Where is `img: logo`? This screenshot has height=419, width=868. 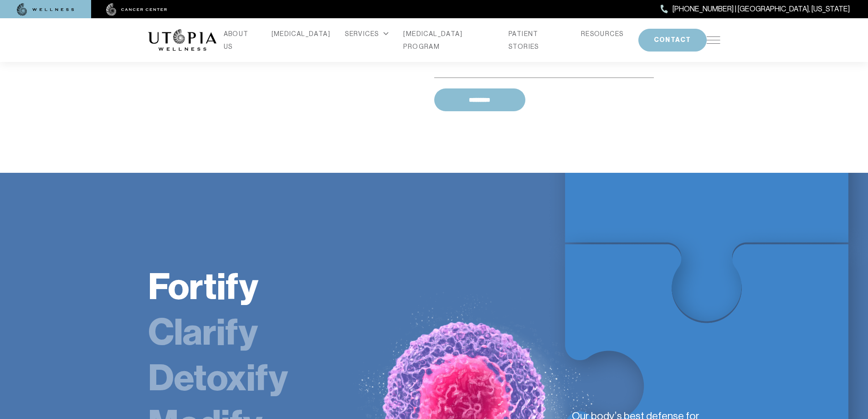 img: logo is located at coordinates (182, 40).